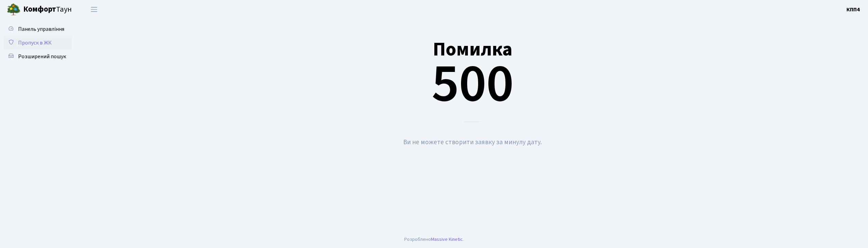  What do you see at coordinates (94, 10) in the screenshot?
I see `button: Переключити навігацію` at bounding box center [94, 10].